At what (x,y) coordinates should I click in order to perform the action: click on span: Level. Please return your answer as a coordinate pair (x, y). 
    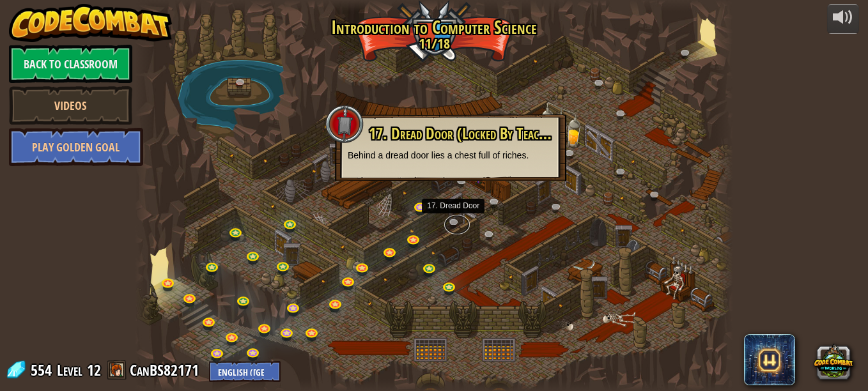
    Looking at the image, I should click on (70, 370).